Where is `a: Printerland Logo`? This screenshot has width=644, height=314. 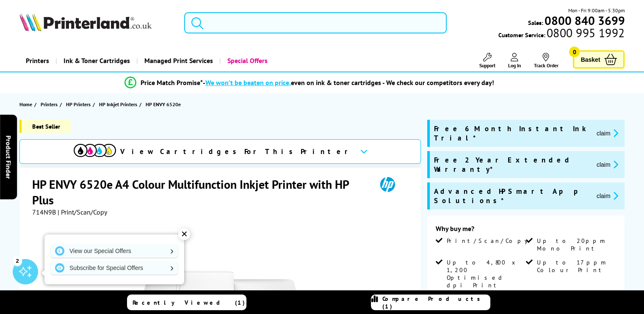
a: Printerland Logo is located at coordinates (97, 23).